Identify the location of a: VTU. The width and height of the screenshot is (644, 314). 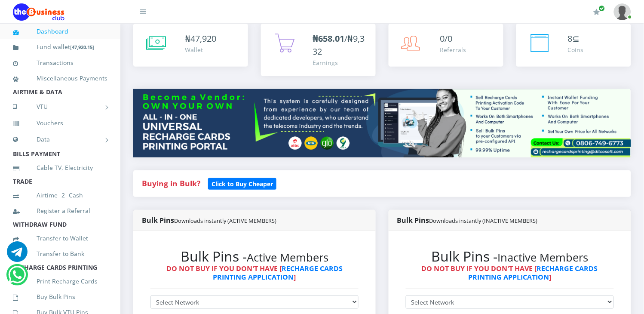
(61, 107).